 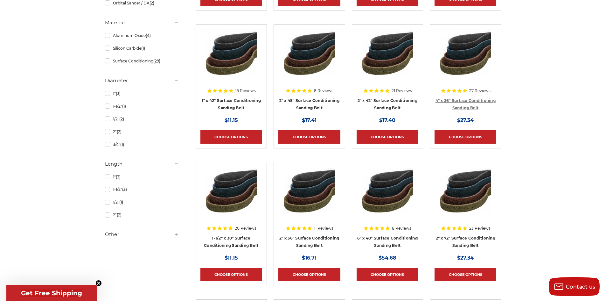 What do you see at coordinates (52, 293) in the screenshot?
I see `div: Get Free ShippingClose teaser` at bounding box center [52, 293].